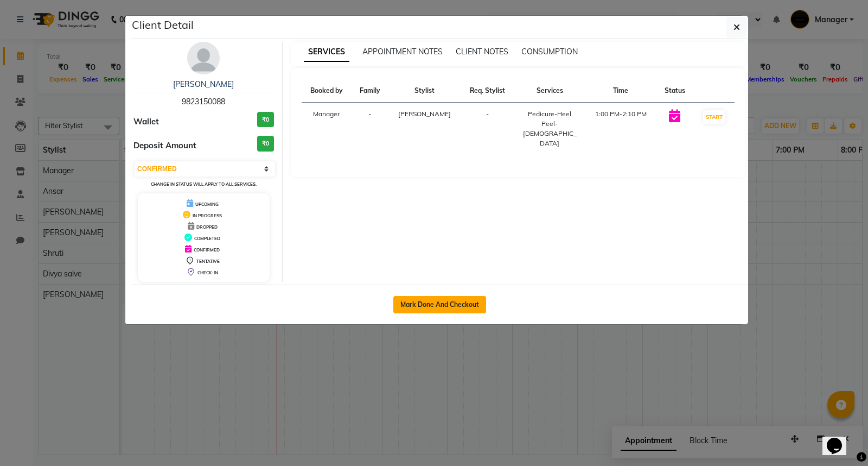 Image resolution: width=868 pixels, height=466 pixels. I want to click on span: SERVICES, so click(327, 52).